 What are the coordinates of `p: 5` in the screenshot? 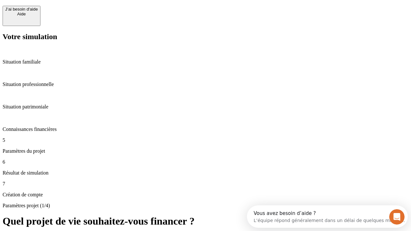 It's located at (206, 140).